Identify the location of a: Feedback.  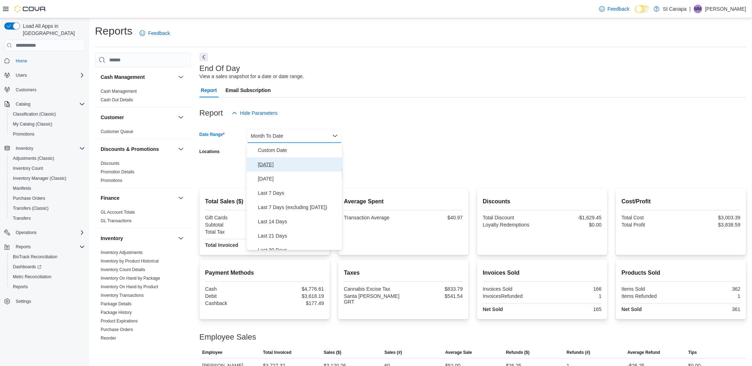
(155, 33).